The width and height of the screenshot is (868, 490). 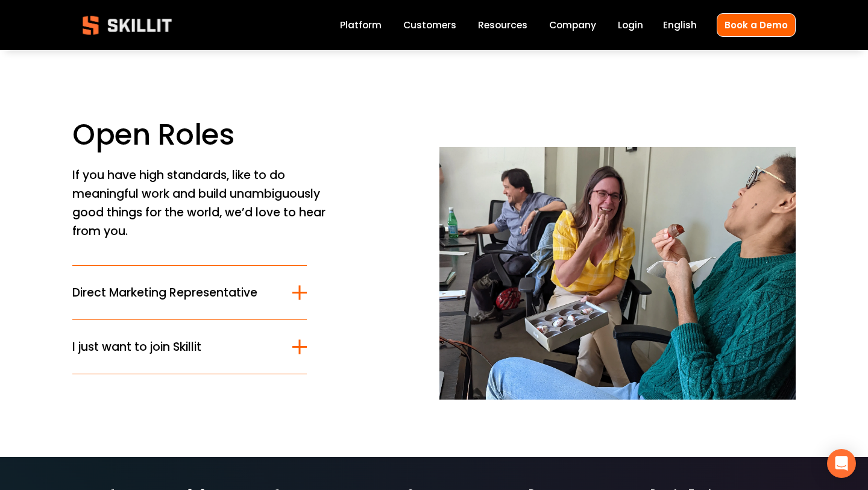 I want to click on span: English, so click(x=679, y=25).